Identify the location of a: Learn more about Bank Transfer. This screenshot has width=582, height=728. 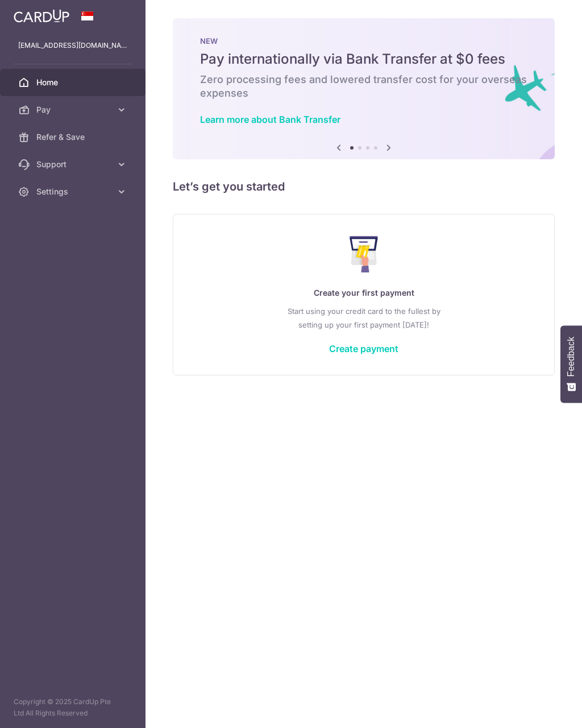
(270, 119).